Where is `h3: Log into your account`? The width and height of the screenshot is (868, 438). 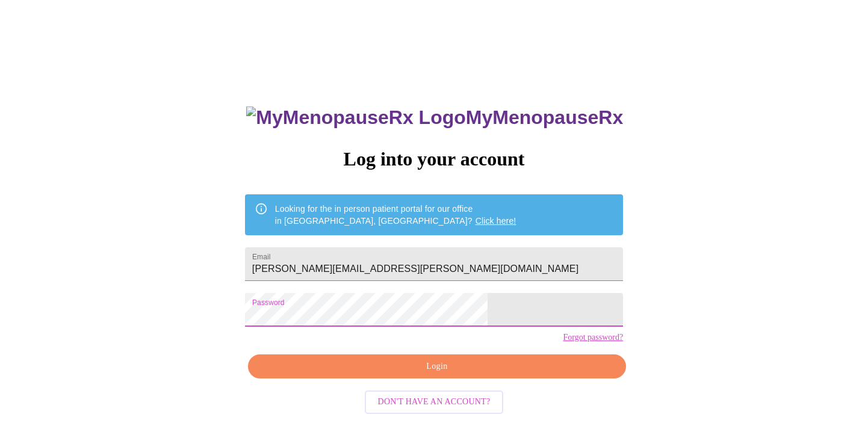 h3: Log into your account is located at coordinates (434, 158).